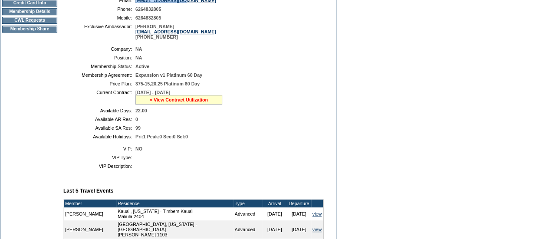  What do you see at coordinates (99, 66) in the screenshot?
I see `td: Membership Status:` at bounding box center [99, 66].